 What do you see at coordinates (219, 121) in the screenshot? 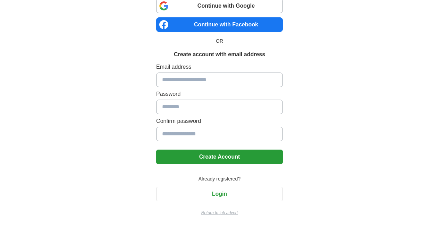
I see `label: Confirm password` at bounding box center [219, 121].